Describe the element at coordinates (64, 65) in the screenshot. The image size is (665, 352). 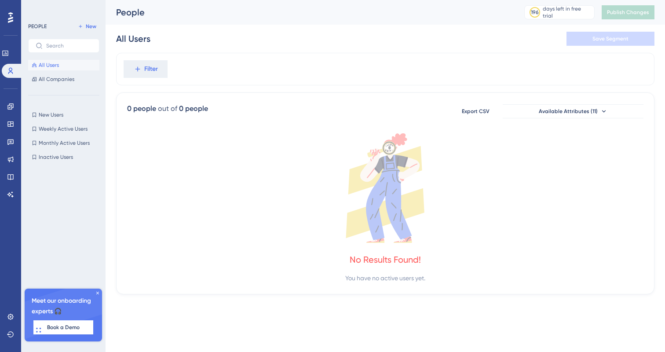
I see `button: All Users` at that location.